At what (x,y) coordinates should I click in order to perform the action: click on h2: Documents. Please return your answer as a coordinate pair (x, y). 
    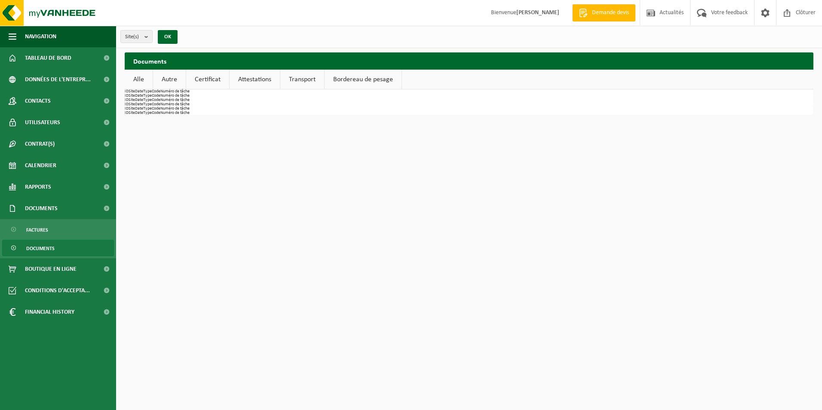
    Looking at the image, I should click on (469, 61).